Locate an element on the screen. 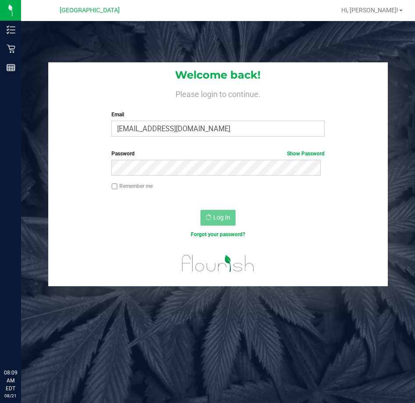 The image size is (415, 403). span: Log In is located at coordinates (222, 217).